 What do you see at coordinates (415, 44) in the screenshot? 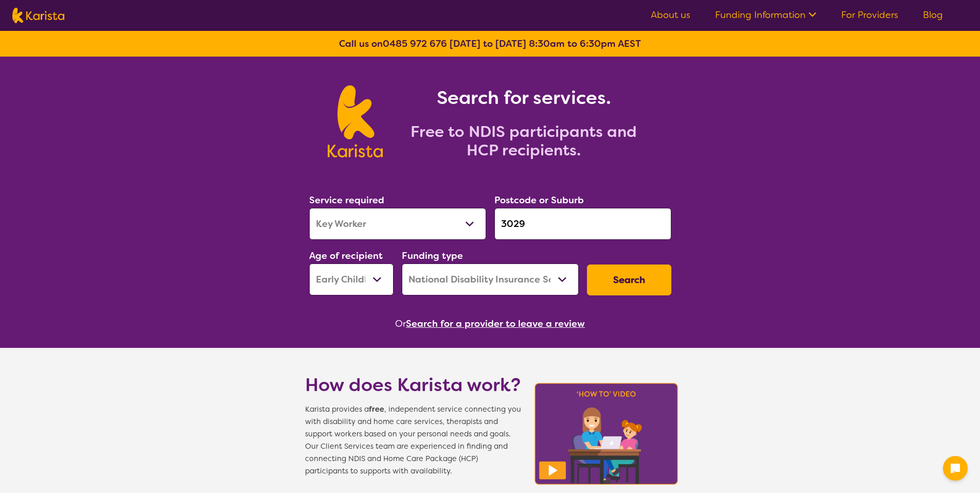
I see `a: 0485 972 676` at bounding box center [415, 44].